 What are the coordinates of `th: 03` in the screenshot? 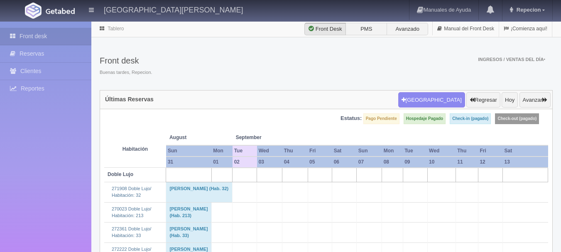 It's located at (270, 162).